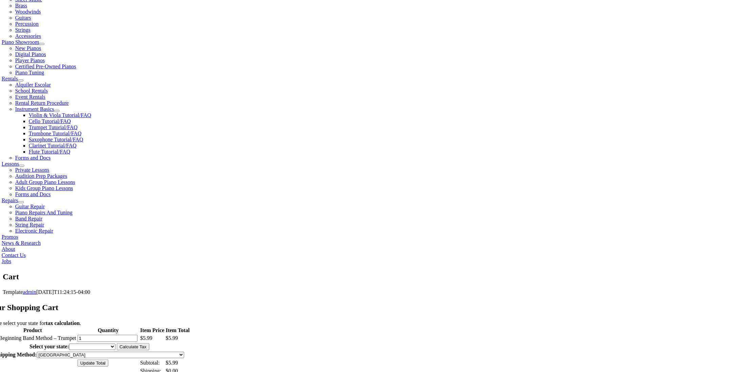 The height and width of the screenshot is (372, 738). Describe the element at coordinates (49, 152) in the screenshot. I see `a: Flute Tutorial/FAQ` at that location.